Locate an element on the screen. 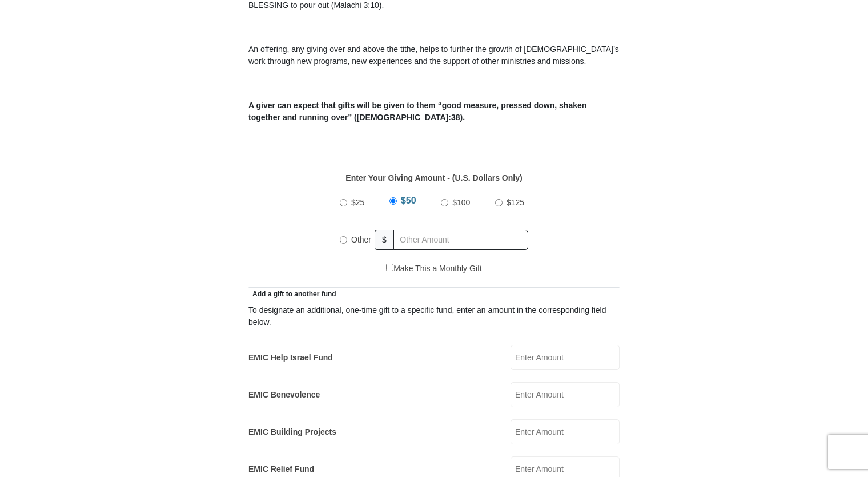  strong: Enter Your Giving Amount - (U.S. Dollars Only) is located at coordinates (434, 178).